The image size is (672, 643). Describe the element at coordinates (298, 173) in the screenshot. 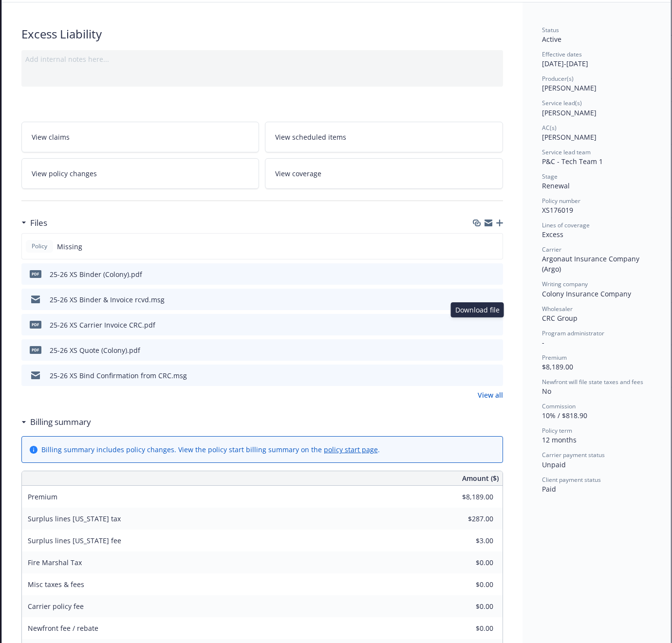

I see `span: View coverage` at that location.